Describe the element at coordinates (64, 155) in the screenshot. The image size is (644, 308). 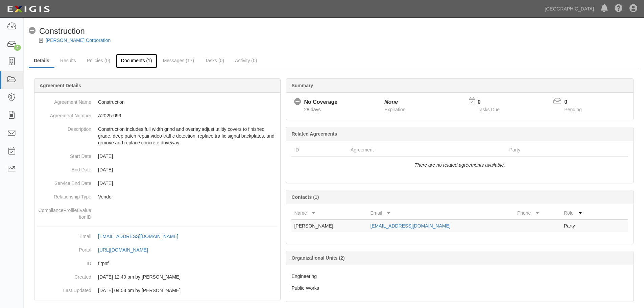
I see `dt: Start Date` at that location.